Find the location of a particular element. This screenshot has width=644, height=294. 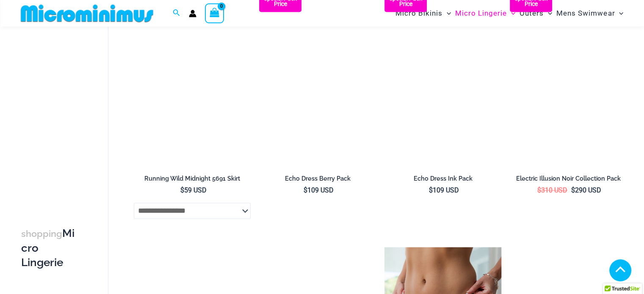

a: Echo Dress Berry Pack is located at coordinates (318, 180).